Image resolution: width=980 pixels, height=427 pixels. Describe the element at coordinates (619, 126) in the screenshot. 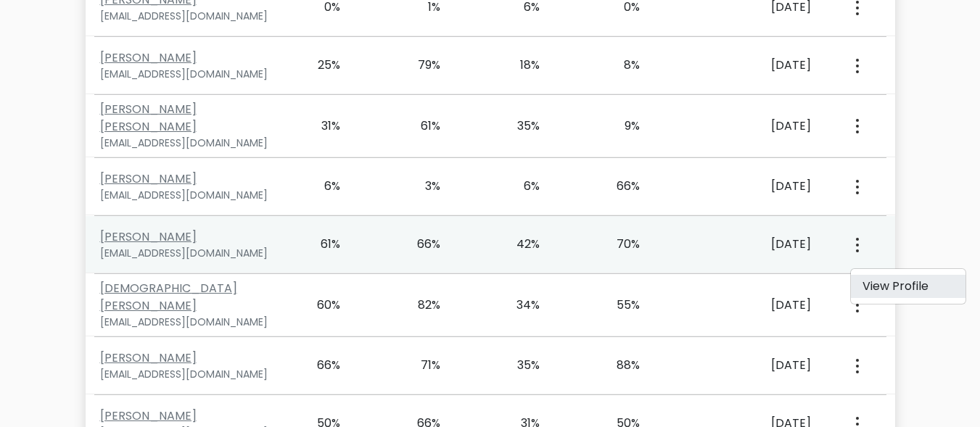

I see `div: 9%` at that location.